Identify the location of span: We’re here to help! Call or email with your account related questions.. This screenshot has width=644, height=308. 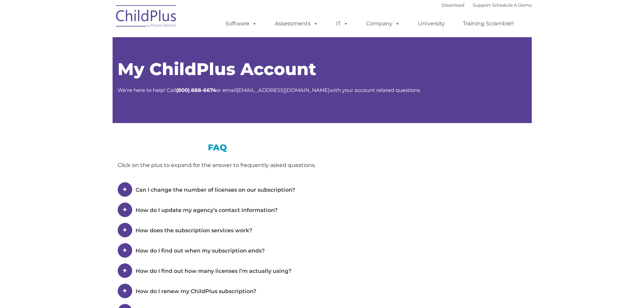
(269, 90).